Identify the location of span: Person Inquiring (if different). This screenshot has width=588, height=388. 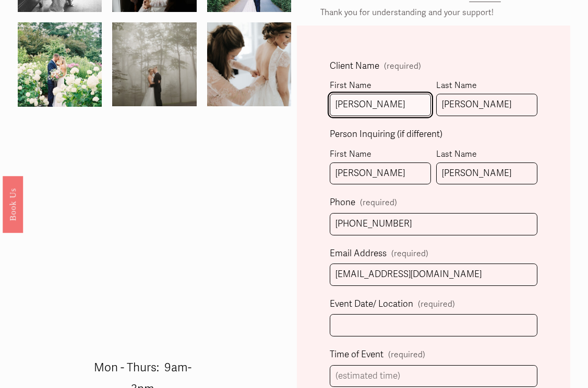
(386, 134).